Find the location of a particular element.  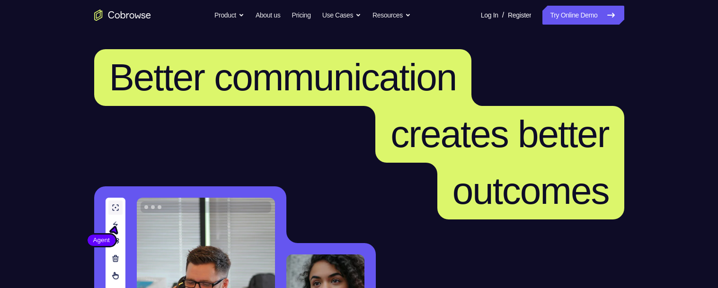

span: Better communication is located at coordinates (283, 77).